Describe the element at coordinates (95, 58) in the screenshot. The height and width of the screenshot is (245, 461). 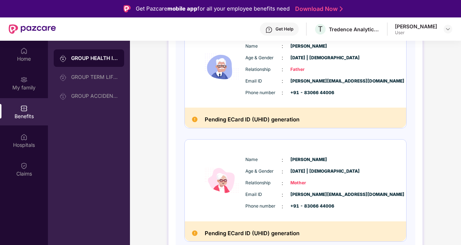
I see `div: GROUP HEALTH INSURANCE` at that location.